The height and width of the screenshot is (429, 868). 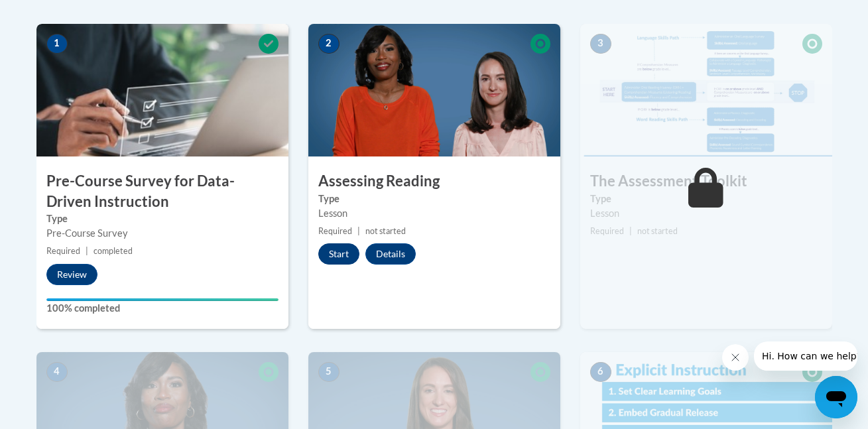 What do you see at coordinates (113, 250) in the screenshot?
I see `span: completed` at bounding box center [113, 250].